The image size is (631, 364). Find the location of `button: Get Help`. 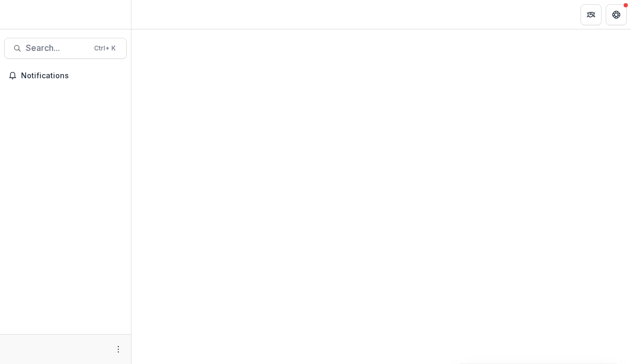

button: Get Help is located at coordinates (616, 15).